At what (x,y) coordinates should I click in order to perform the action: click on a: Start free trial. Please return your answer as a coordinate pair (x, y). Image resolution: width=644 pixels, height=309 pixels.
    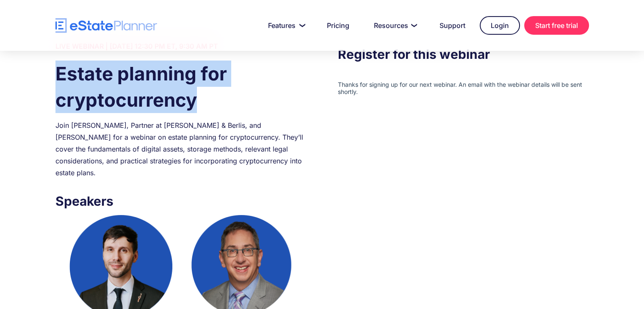
    Looking at the image, I should click on (556, 25).